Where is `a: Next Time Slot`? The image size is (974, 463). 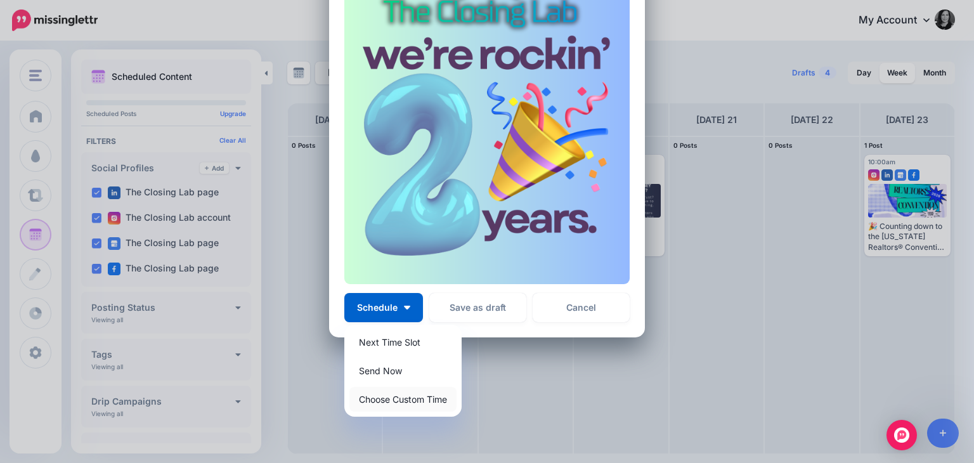 a: Next Time Slot is located at coordinates (403, 342).